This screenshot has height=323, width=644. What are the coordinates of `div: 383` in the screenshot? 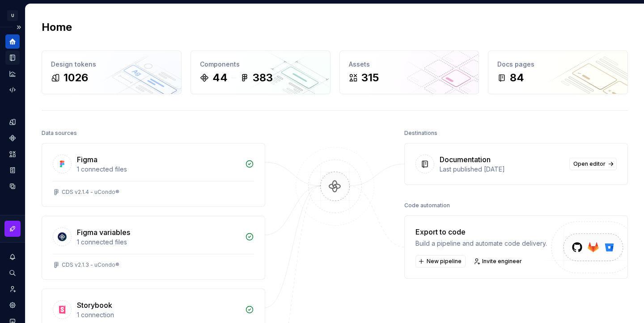 It's located at (263, 78).